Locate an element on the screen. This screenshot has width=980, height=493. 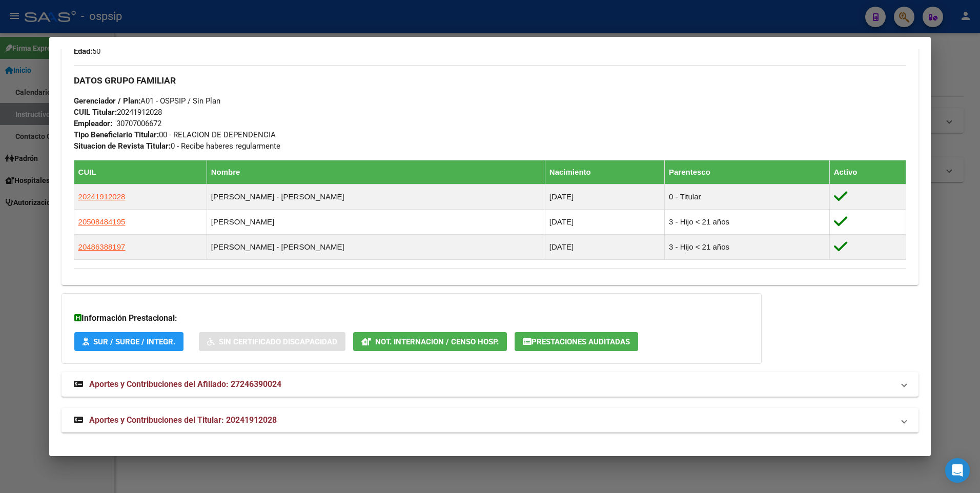
button: Prestaciones Auditadas is located at coordinates (576, 342).